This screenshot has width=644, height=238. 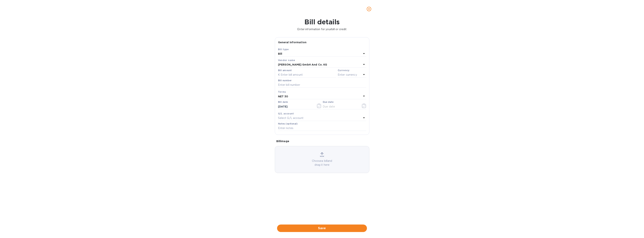 I want to click on b: G/L account, so click(x=286, y=113).